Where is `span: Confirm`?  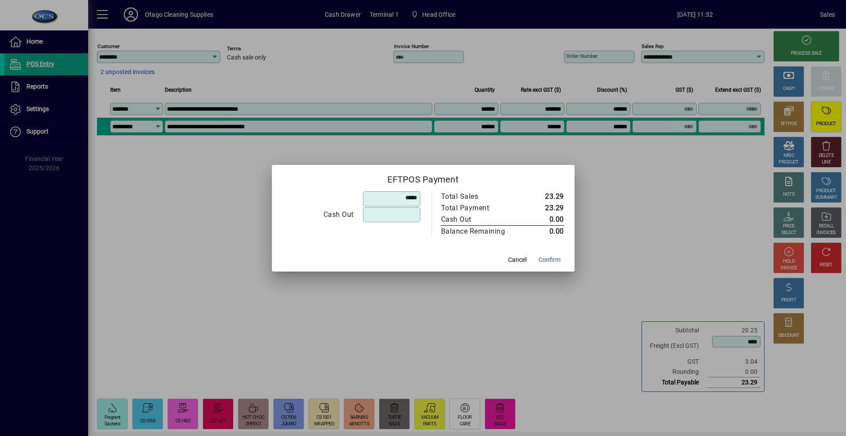
span: Confirm is located at coordinates (549, 260).